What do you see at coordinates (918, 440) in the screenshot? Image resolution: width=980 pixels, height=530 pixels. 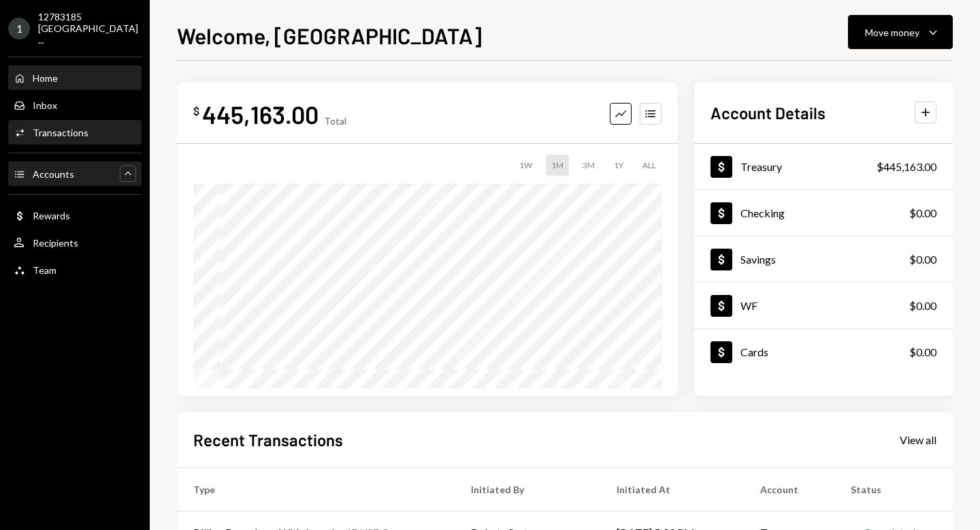 I see `div: View all` at bounding box center [918, 440].